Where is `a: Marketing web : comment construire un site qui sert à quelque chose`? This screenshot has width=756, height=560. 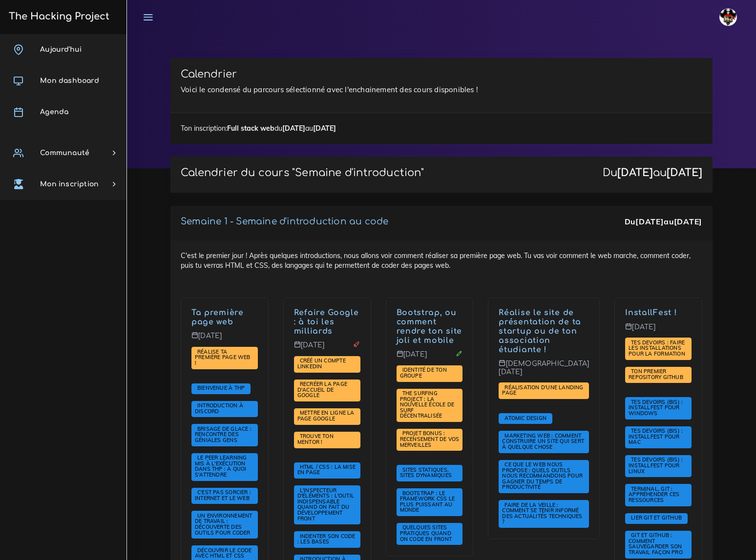
a: Marketing web : comment construire un site qui sert à quelque chose is located at coordinates (543, 442).